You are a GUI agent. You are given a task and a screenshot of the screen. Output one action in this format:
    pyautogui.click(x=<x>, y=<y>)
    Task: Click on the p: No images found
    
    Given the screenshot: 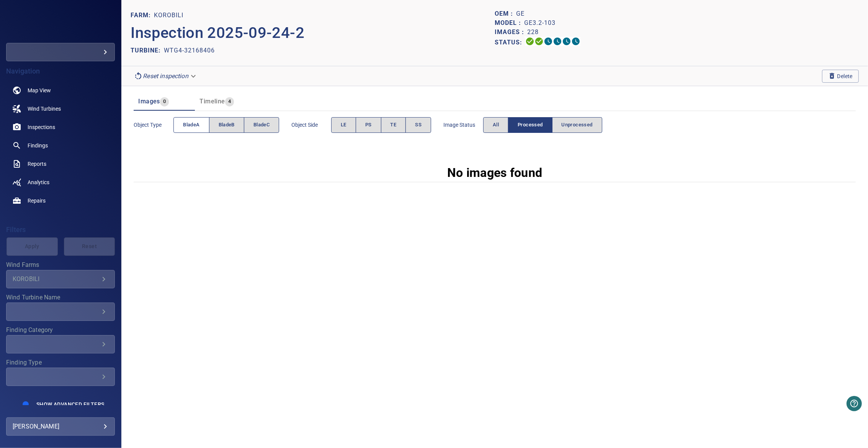 What is the action you would take?
    pyautogui.click(x=495, y=172)
    